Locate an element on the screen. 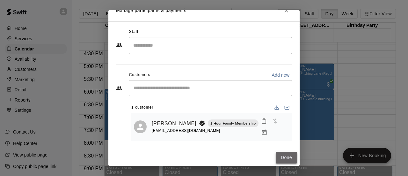 The height and width of the screenshot is (176, 408). button: Mark attendance is located at coordinates (264, 121).